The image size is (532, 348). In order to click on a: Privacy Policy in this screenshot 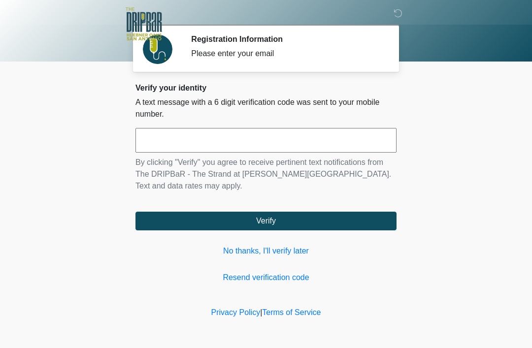, I will do `click(236, 312)`.